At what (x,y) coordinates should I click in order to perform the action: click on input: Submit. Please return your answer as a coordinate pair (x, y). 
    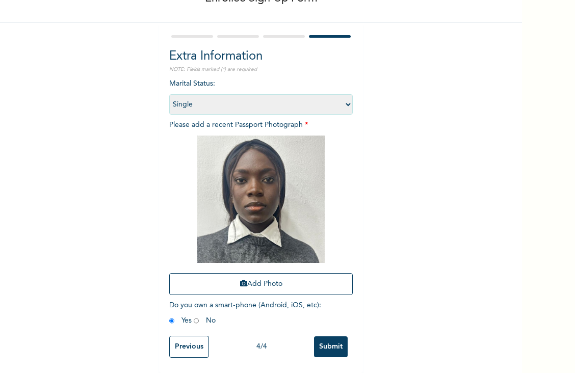
    Looking at the image, I should click on (331, 347).